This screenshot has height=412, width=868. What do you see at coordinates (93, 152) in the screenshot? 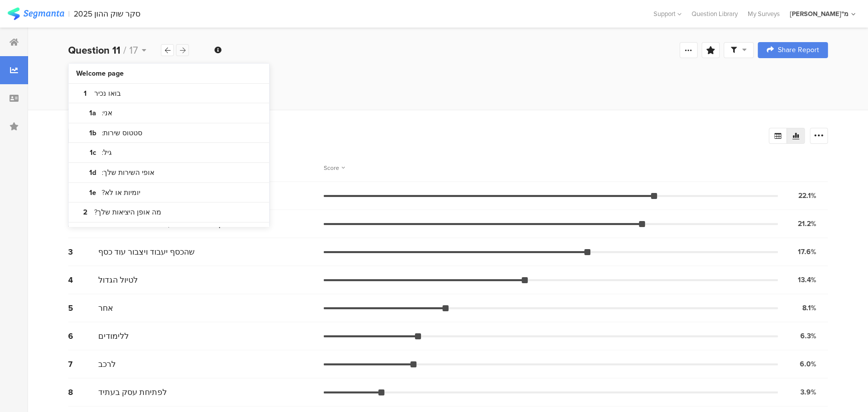
I see `b: 1c` at bounding box center [93, 152].